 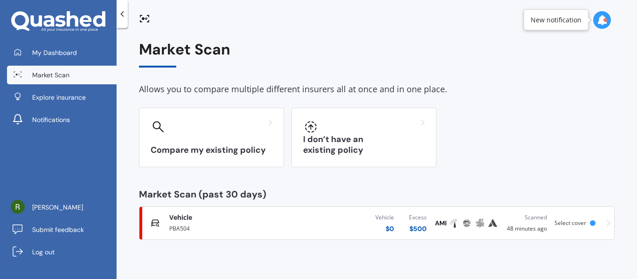 What do you see at coordinates (570, 223) in the screenshot?
I see `span: Select cover` at bounding box center [570, 223].